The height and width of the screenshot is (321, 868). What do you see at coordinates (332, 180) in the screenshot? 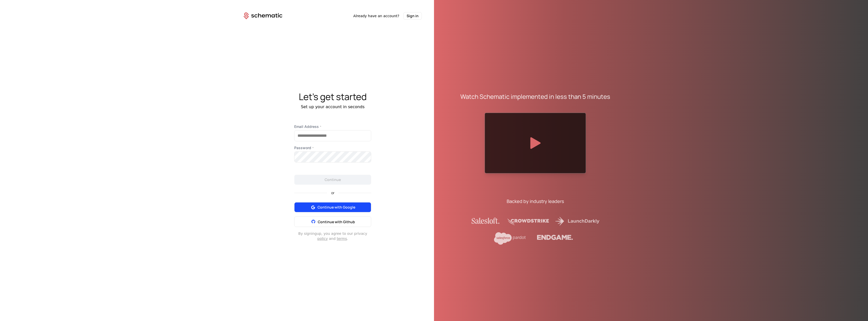
I see `button: Continue` at bounding box center [332, 180].